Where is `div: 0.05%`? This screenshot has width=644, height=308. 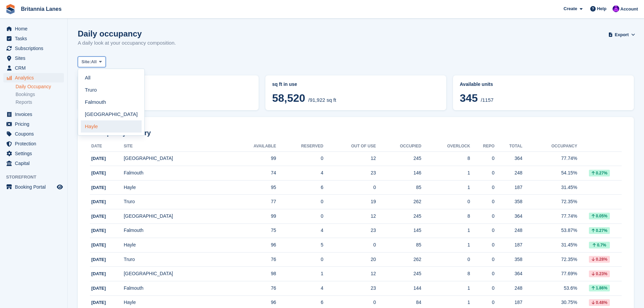 div: 0.05% is located at coordinates (599, 216).